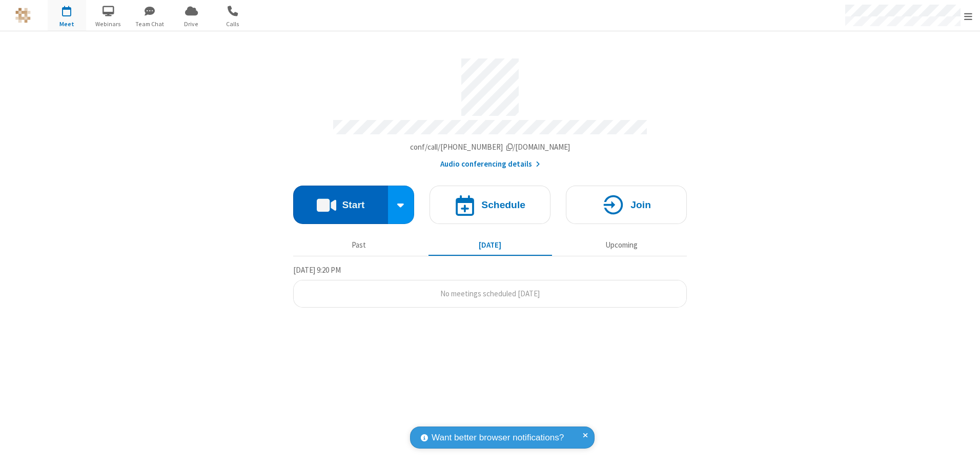 The width and height of the screenshot is (980, 466). I want to click on span: Calls, so click(232, 24).